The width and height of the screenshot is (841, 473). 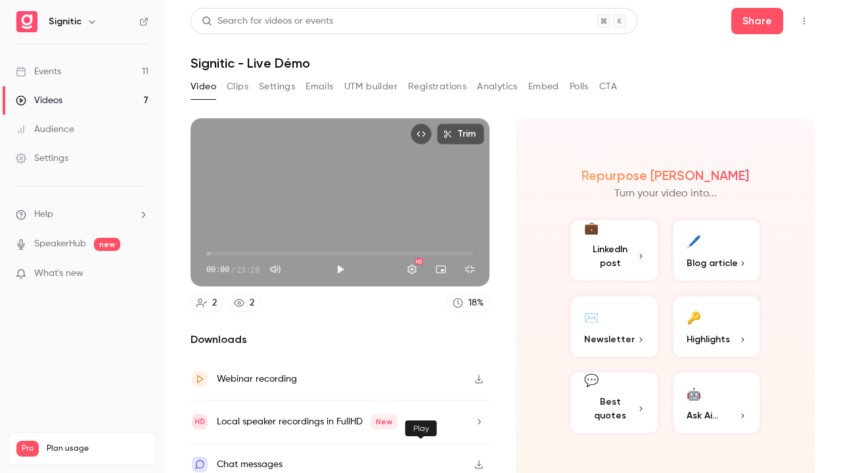 I want to click on div: Chat messages, so click(x=250, y=465).